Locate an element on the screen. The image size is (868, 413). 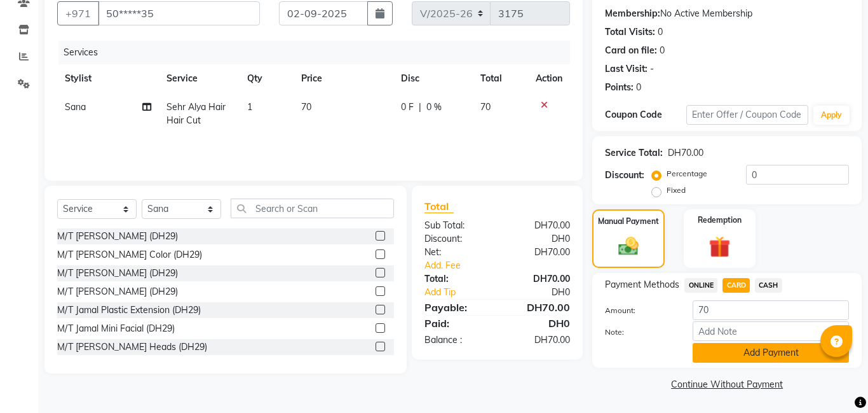
input: Amount is located at coordinates (771, 310).